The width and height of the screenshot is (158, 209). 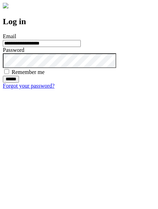 What do you see at coordinates (9, 36) in the screenshot?
I see `label: Email` at bounding box center [9, 36].